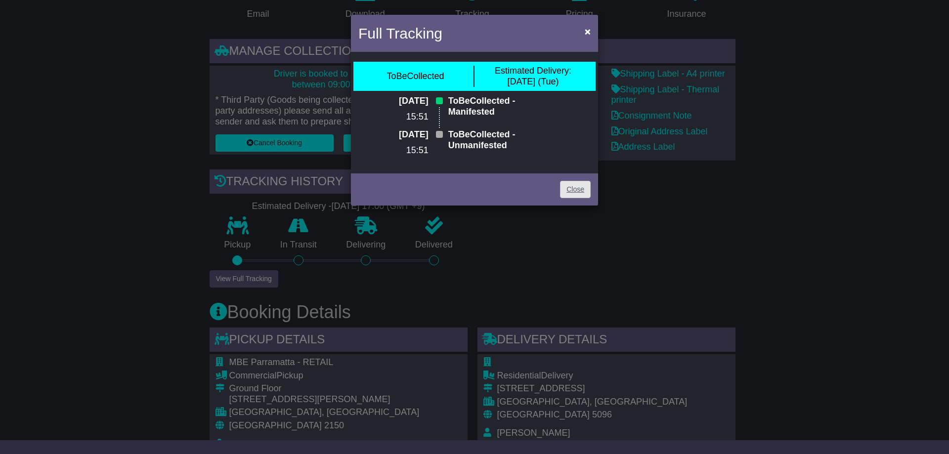 This screenshot has height=454, width=949. What do you see at coordinates (575, 189) in the screenshot?
I see `a: Close` at bounding box center [575, 189].